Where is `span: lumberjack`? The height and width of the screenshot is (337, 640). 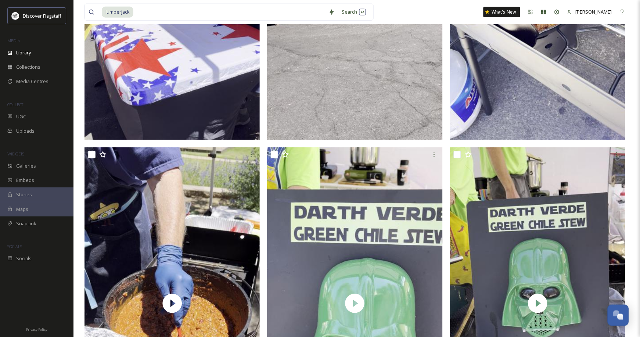
span: lumberjack is located at coordinates (118, 12).